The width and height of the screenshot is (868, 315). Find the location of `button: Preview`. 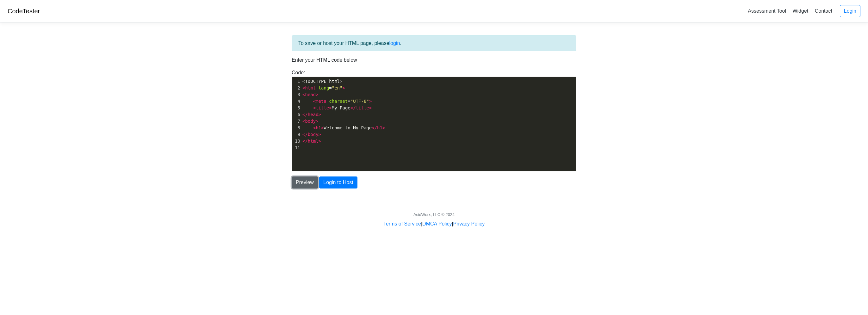

button: Preview is located at coordinates (305, 182).